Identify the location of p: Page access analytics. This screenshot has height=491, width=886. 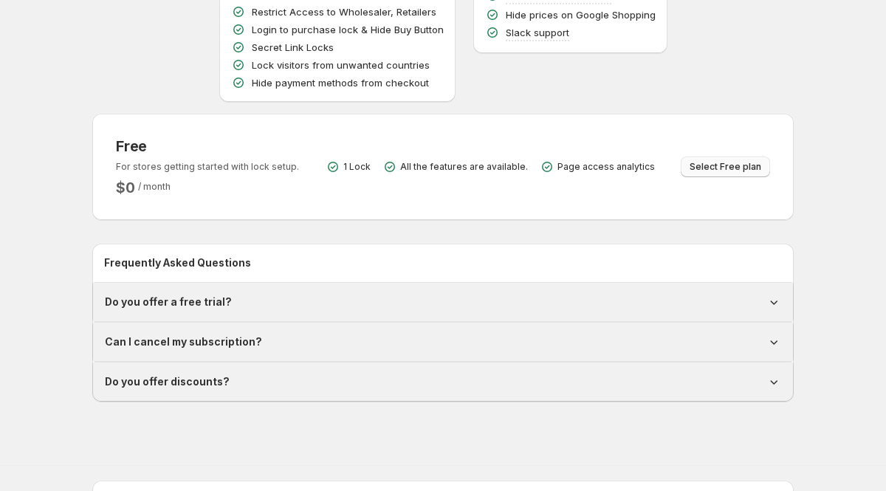
(606, 167).